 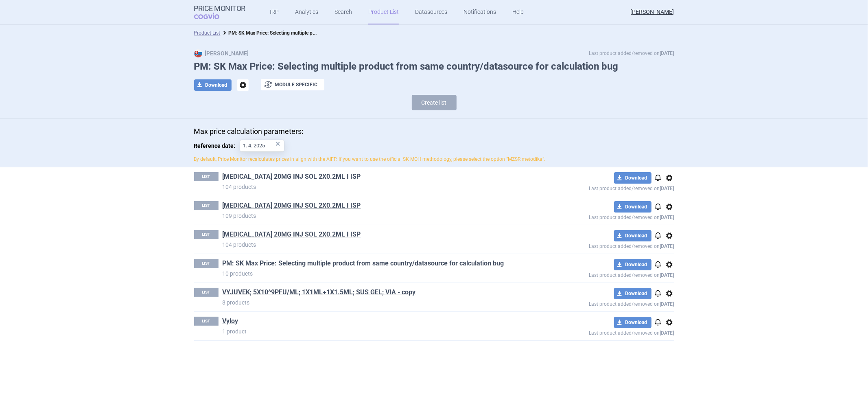 I want to click on img: SK, so click(x=198, y=53).